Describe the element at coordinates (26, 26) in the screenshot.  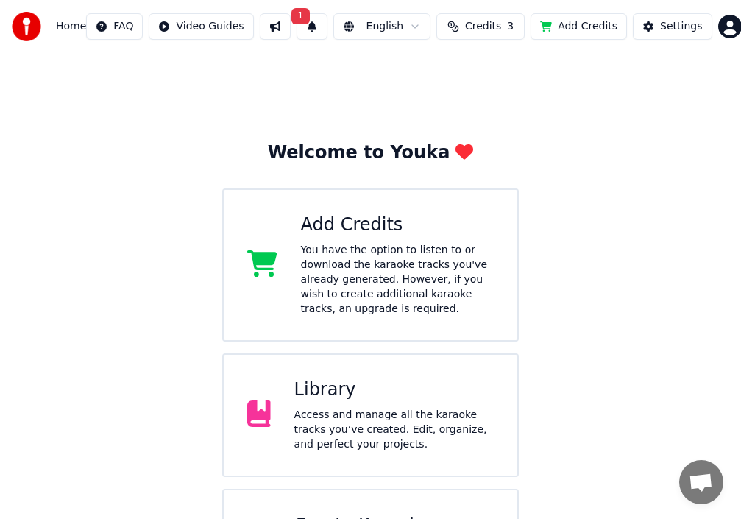
I see `img: youka` at that location.